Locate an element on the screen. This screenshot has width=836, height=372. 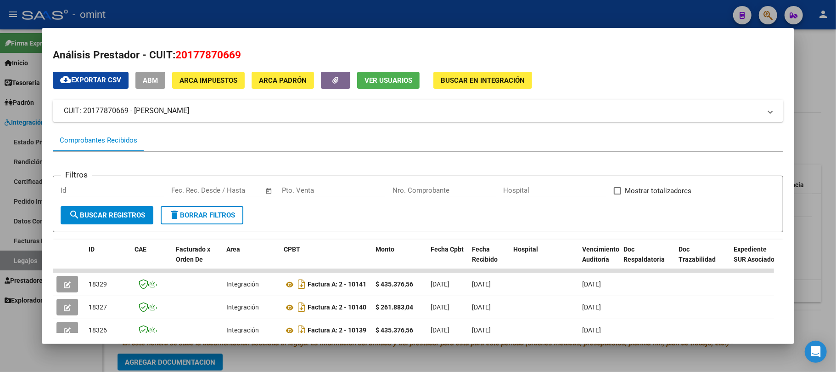
span: Ver Usuarios is located at coordinates (389, 80).